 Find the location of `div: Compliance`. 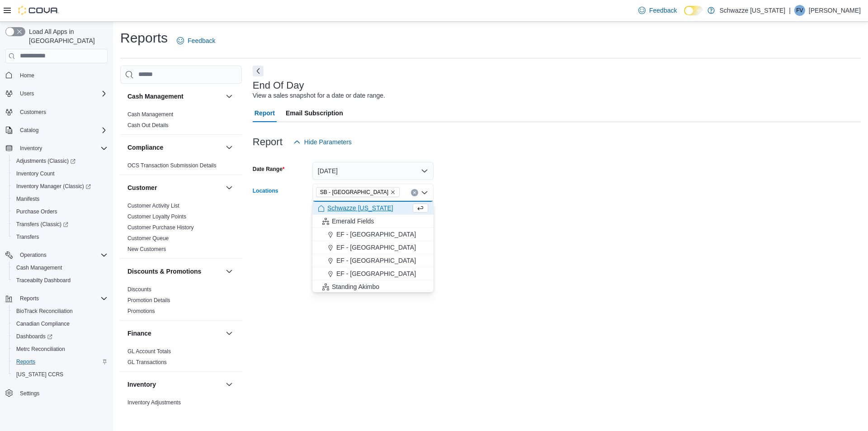

div: Compliance is located at coordinates (181, 167).